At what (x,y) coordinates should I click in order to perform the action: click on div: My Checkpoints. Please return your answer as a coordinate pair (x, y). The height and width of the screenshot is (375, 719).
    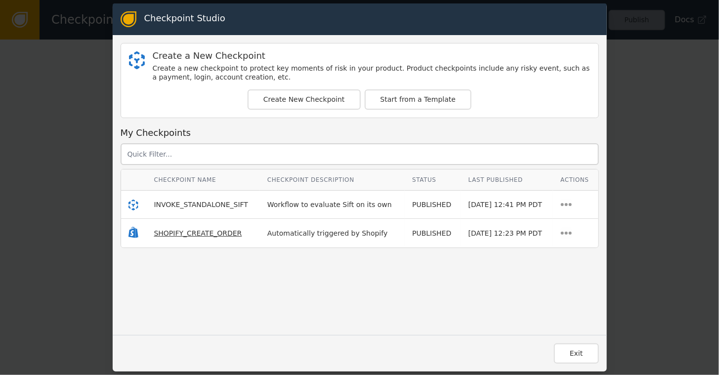
    Looking at the image, I should click on (360, 132).